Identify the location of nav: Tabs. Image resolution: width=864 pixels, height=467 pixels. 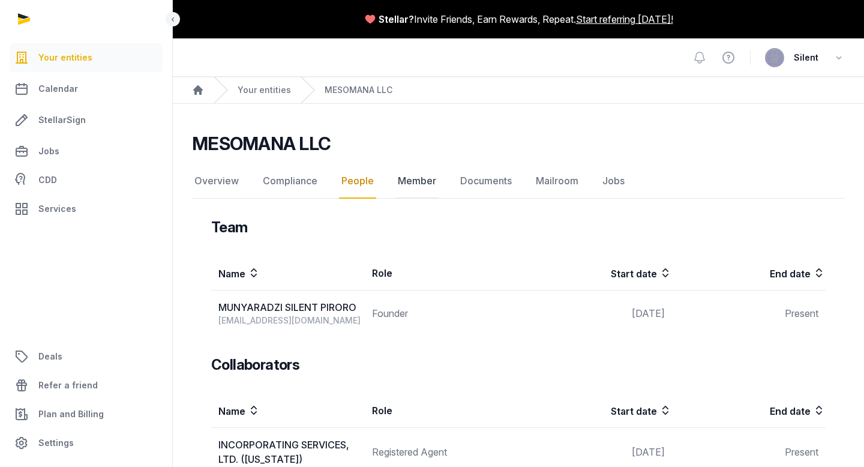
(518, 181).